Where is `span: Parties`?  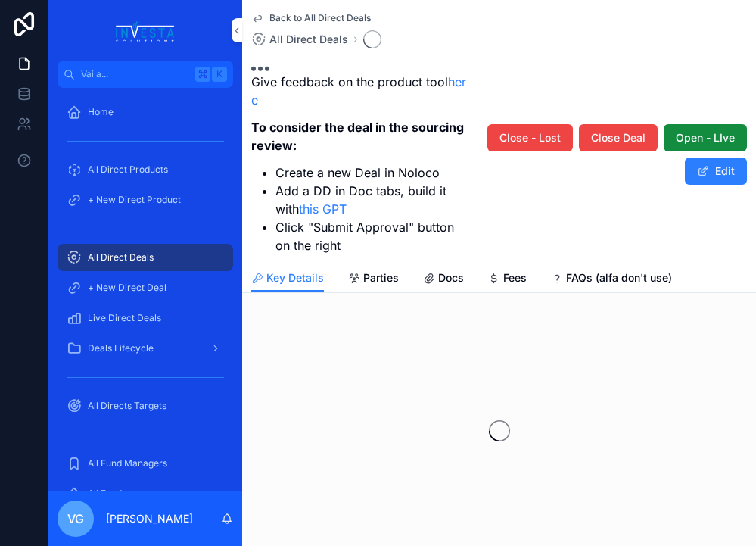 span: Parties is located at coordinates (380, 278).